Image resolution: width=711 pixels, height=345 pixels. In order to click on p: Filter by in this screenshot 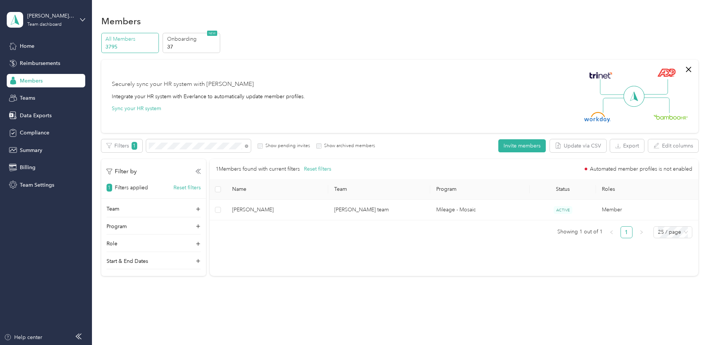, I will do `click(121, 172)`.